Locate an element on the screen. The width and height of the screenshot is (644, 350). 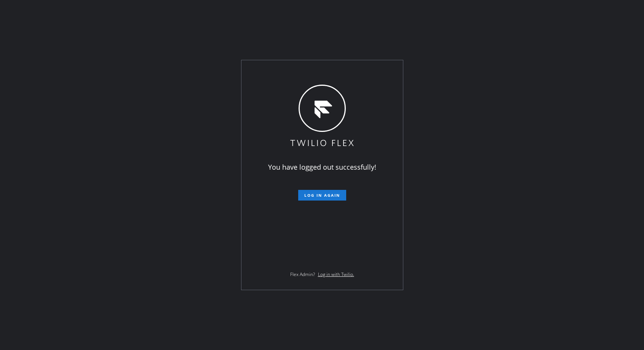
span: Log in again is located at coordinates (322, 196).